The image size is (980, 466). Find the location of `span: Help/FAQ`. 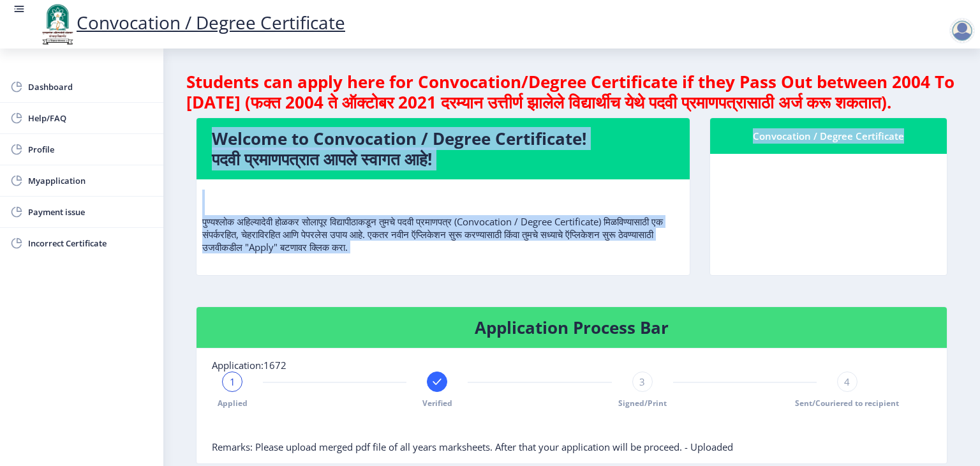

span: Help/FAQ is located at coordinates (91, 118).